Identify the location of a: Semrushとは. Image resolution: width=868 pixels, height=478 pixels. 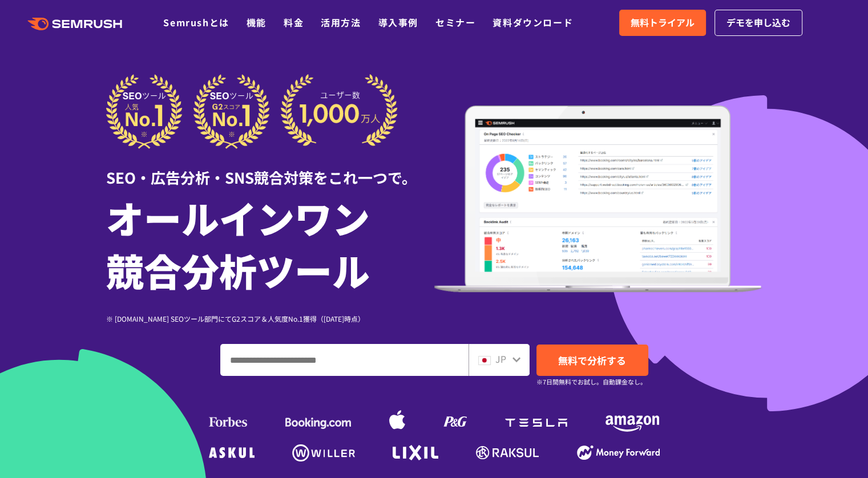
(196, 22).